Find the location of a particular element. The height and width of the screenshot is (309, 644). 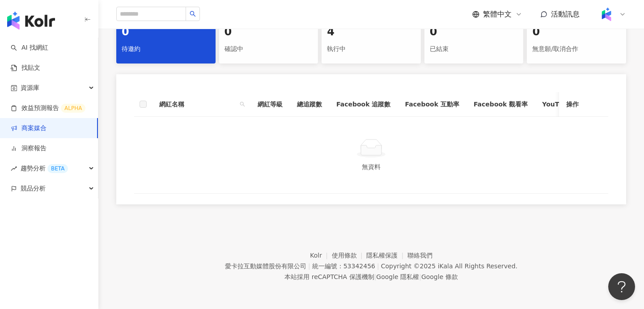

div: 無意願/取消合作 is located at coordinates (576, 49).